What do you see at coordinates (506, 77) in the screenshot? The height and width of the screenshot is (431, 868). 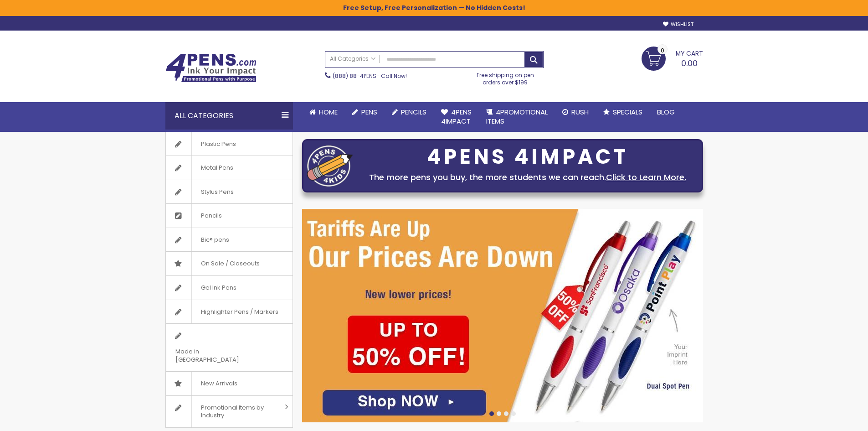 I see `div: Free shipping on pen orders over $199` at bounding box center [506, 77].